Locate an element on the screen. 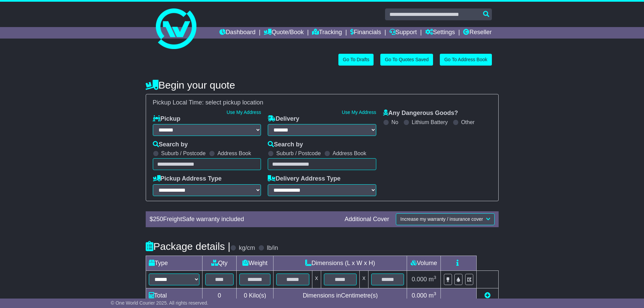  a: Add new item is located at coordinates (488, 295).